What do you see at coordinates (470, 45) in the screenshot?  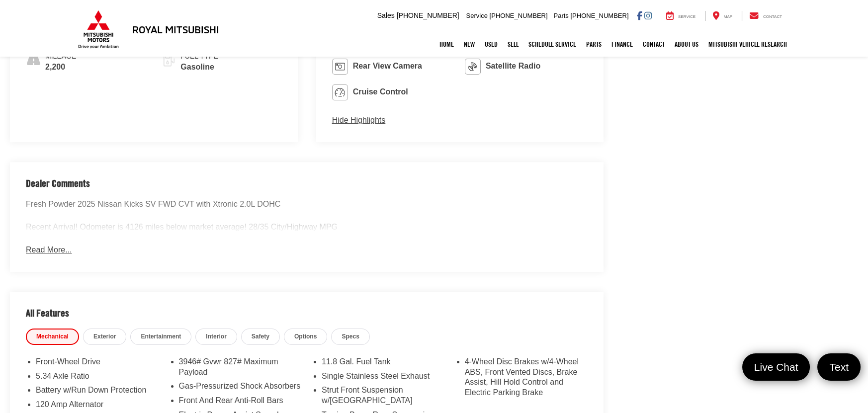 I see `a: New` at bounding box center [470, 45].